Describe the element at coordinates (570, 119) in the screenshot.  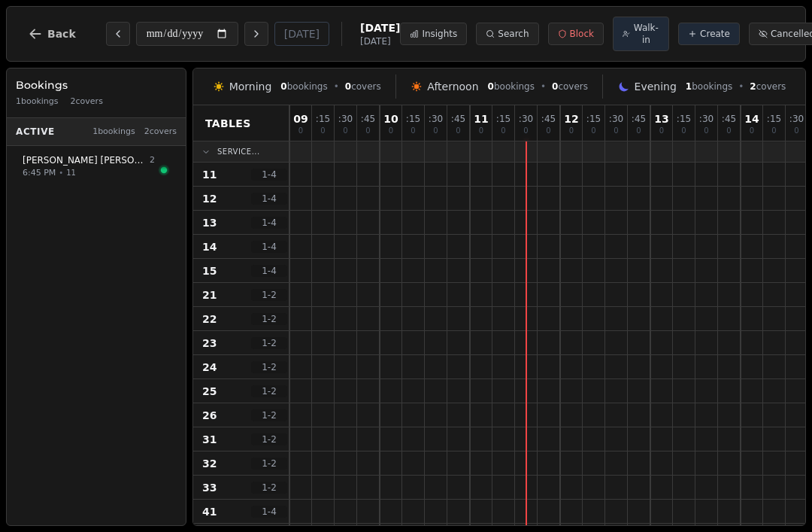
I see `span: 12` at that location.